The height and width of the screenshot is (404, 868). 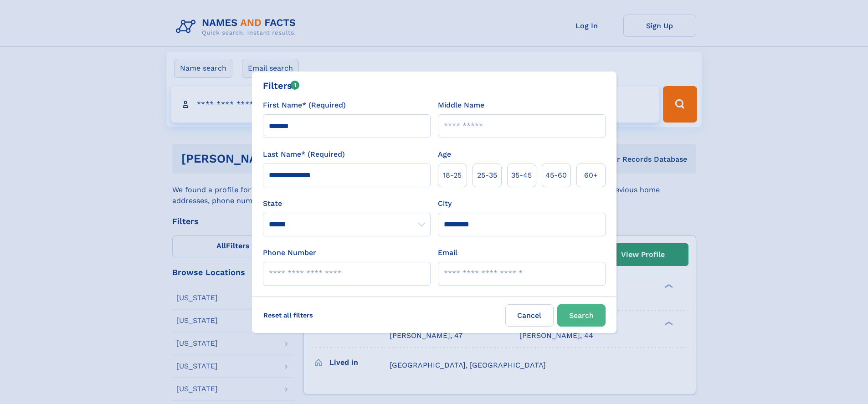 I want to click on button: Search, so click(x=581, y=315).